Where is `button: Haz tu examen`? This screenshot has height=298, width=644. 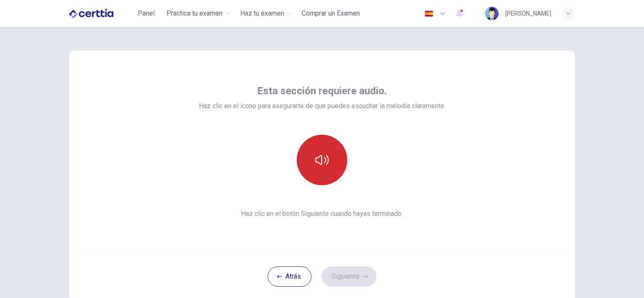
button: Haz tu examen is located at coordinates (266, 14).